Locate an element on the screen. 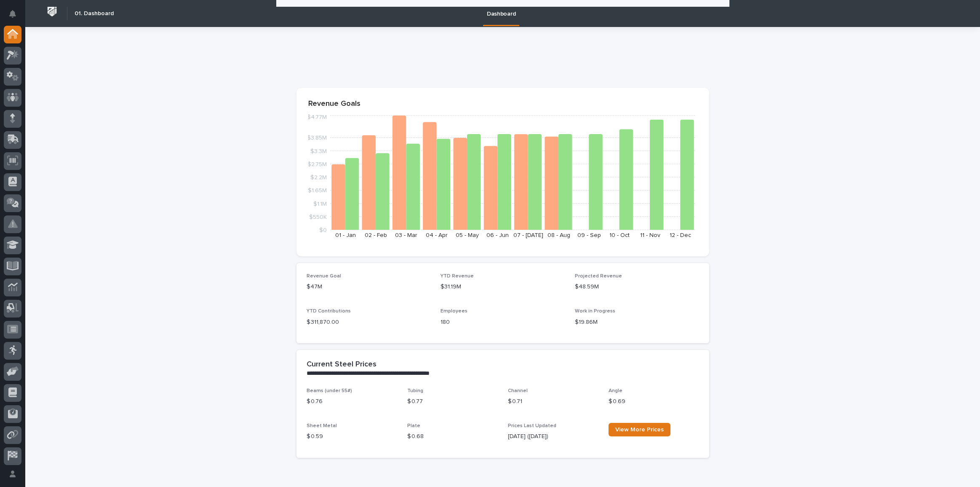 Image resolution: width=980 pixels, height=487 pixels. span: Employees is located at coordinates (454, 311).